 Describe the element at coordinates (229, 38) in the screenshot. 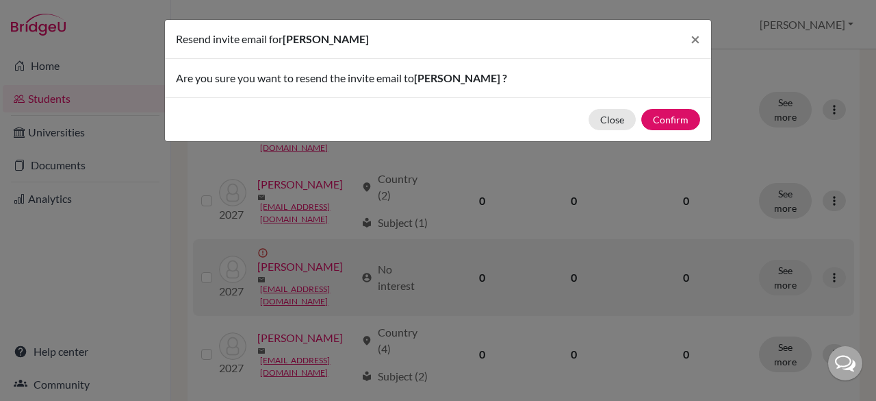

I see `span: Resend invite email for` at that location.